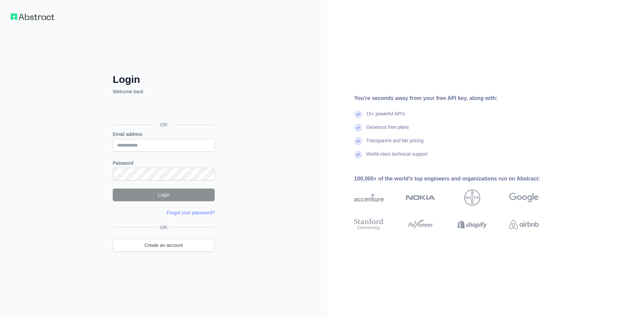 The width and height of the screenshot is (644, 317). I want to click on img: shopify, so click(472, 224).